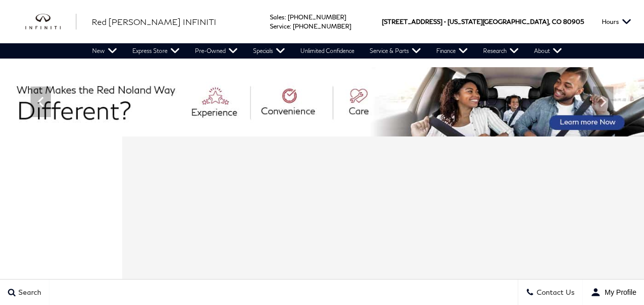  What do you see at coordinates (155, 51) in the screenshot?
I see `a: Express Store` at bounding box center [155, 51].